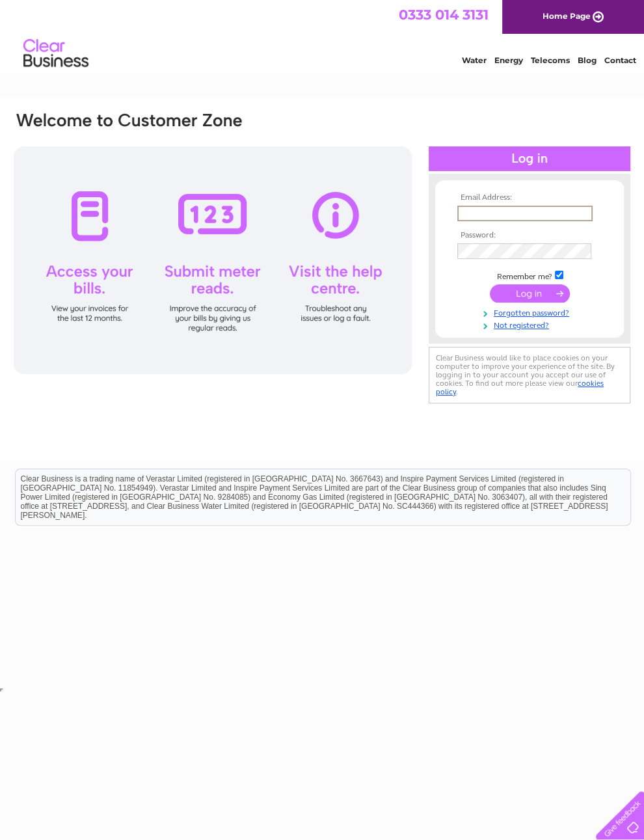 The image size is (644, 840). Describe the element at coordinates (530, 293) in the screenshot. I see `input: Submit` at that location.